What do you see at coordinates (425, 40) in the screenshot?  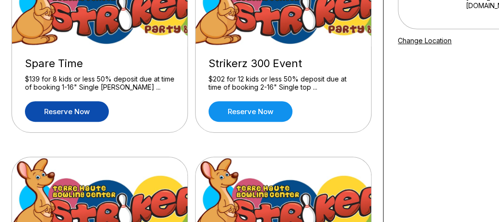 I see `a: Change Location` at bounding box center [425, 40].